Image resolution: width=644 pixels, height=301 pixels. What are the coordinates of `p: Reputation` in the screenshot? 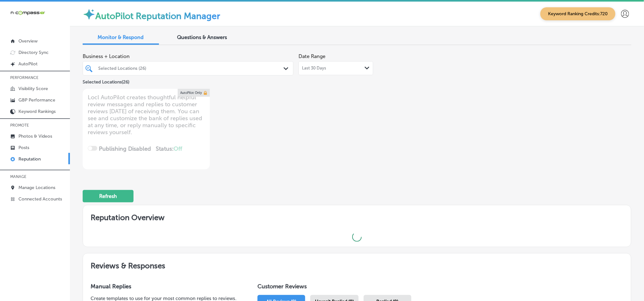 It's located at (30, 159).